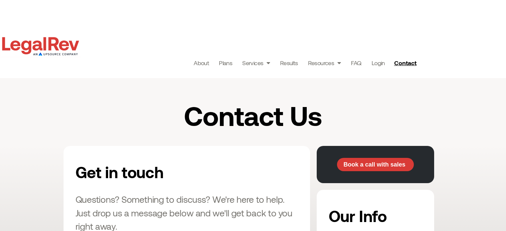  I want to click on a: Login, so click(378, 63).